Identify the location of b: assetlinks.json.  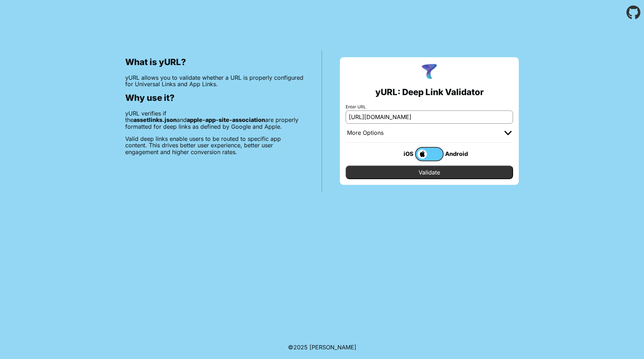
(155, 120).